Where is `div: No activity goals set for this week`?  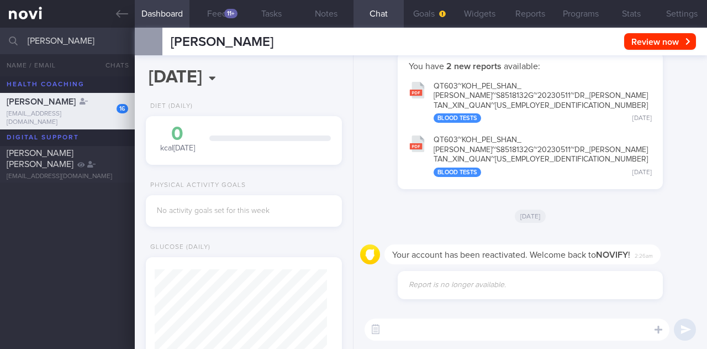 div: No activity goals set for this week is located at coordinates (244, 211).